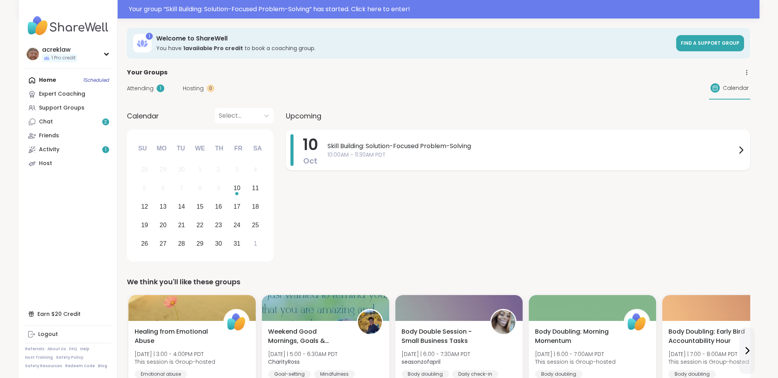 The image size is (778, 378). What do you see at coordinates (163, 225) in the screenshot?
I see `div: 20` at bounding box center [163, 225].